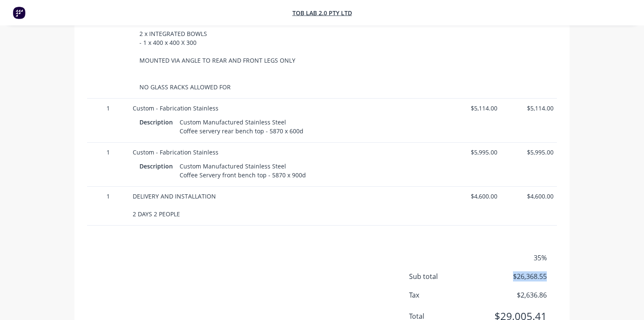 This screenshot has width=644, height=320. Describe the element at coordinates (174, 205) in the screenshot. I see `span: DELIVERY AND INSTALLATION 2 DAYS 2 PEOPLE` at that location.